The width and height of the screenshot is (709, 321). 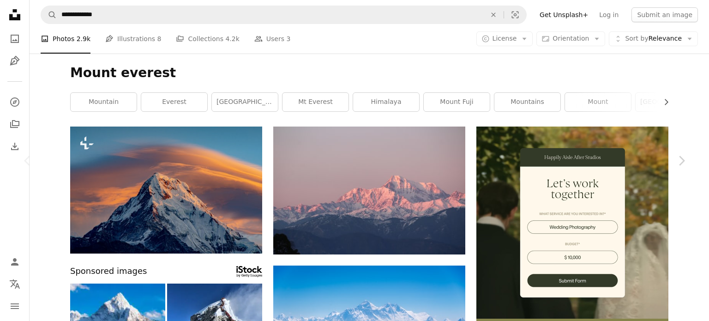 I want to click on img: file-1747939393036-2c53a76c450aimage, so click(x=573, y=223).